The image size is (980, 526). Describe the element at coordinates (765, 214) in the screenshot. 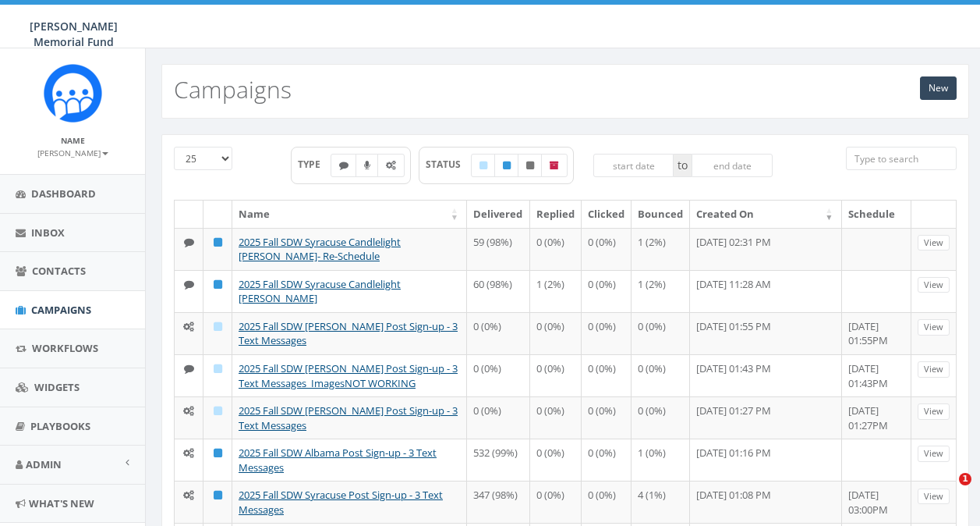

I see `th: Created On: activate to sort column ascending` at that location.